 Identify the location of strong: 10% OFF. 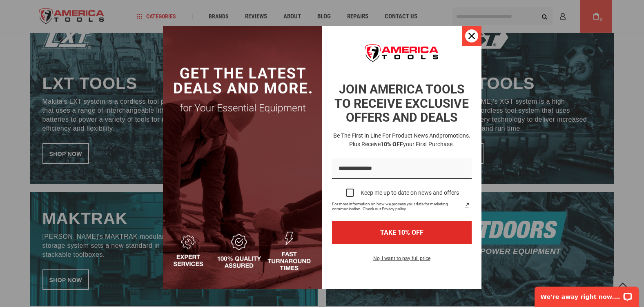
(392, 144).